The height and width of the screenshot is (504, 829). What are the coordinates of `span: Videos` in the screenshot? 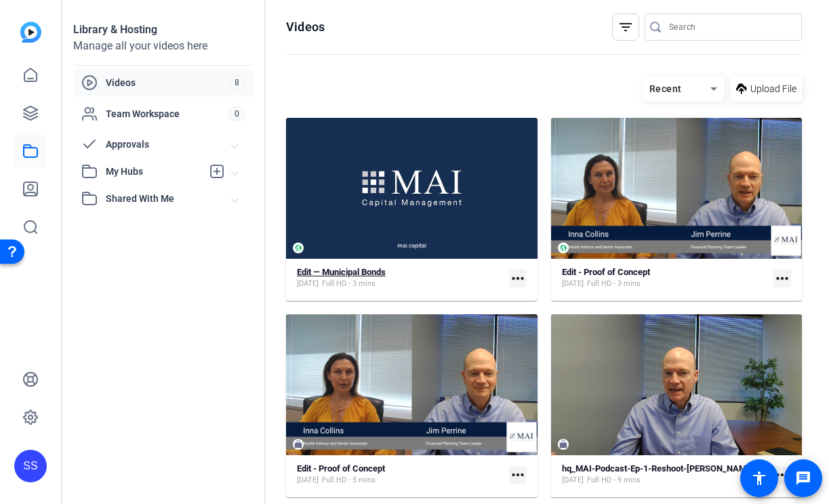 It's located at (167, 82).